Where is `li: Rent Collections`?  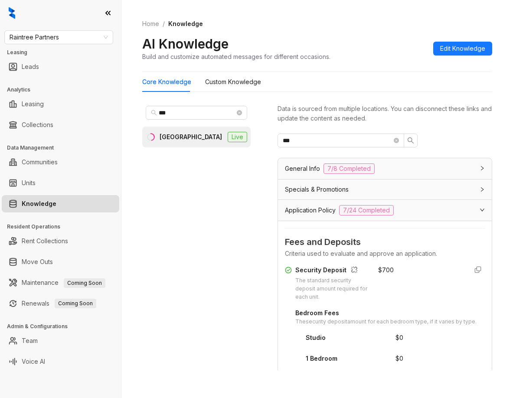
li: Rent Collections is located at coordinates (60, 241).